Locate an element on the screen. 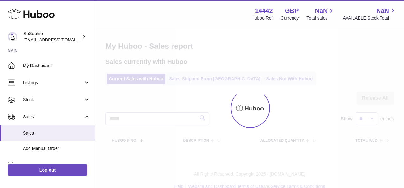 The width and height of the screenshot is (404, 188). a: Log out is located at coordinates (47, 170).